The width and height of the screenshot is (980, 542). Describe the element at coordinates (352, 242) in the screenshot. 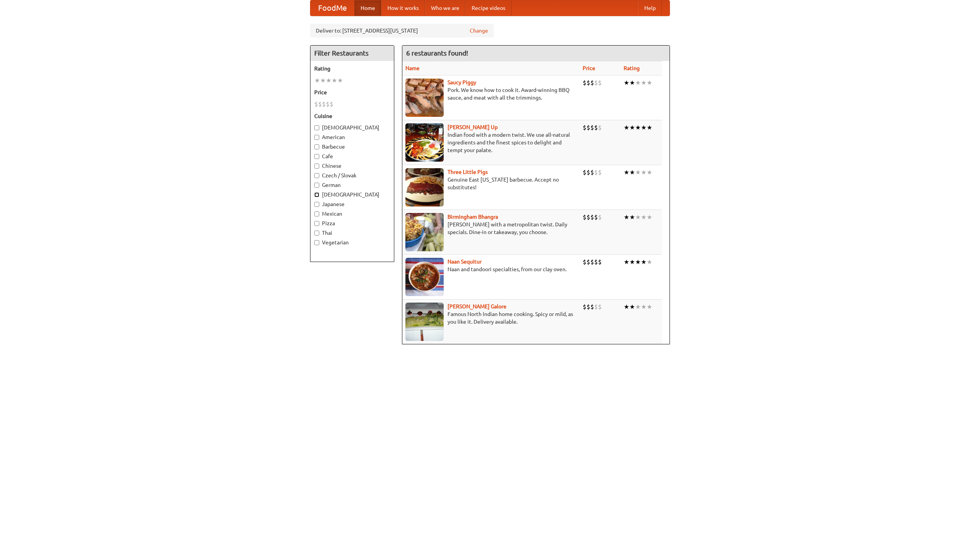

I see `label: Vegetarian` at that location.